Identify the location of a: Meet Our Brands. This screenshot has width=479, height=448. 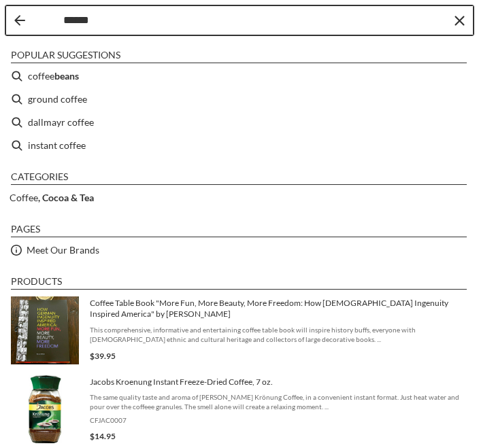
(63, 250).